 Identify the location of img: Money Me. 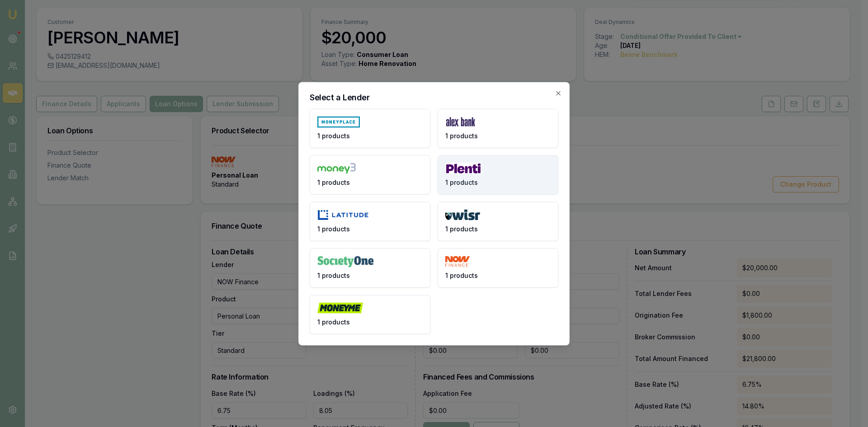
(340, 307).